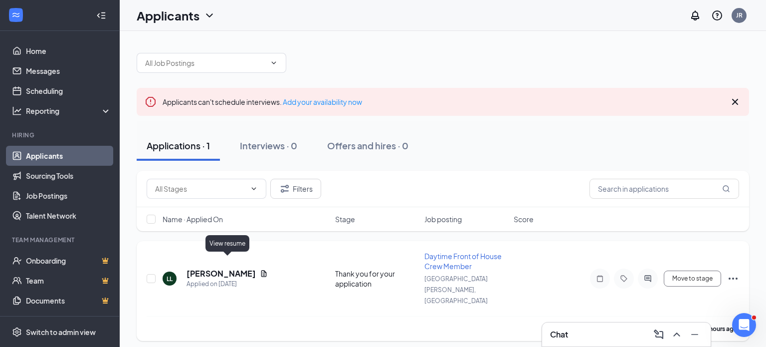  What do you see at coordinates (68, 51) in the screenshot?
I see `a: Home` at bounding box center [68, 51].